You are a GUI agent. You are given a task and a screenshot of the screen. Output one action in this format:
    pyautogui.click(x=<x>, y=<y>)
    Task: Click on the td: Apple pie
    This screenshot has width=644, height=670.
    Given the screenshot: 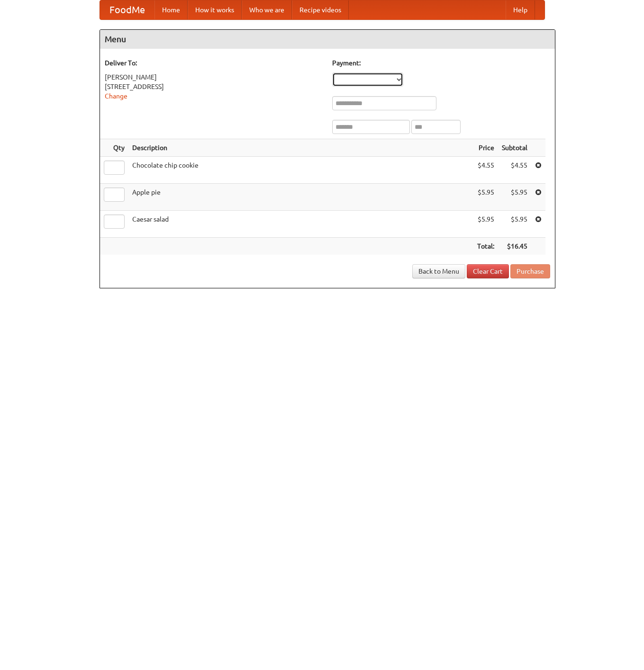 What is the action you would take?
    pyautogui.click(x=301, y=197)
    